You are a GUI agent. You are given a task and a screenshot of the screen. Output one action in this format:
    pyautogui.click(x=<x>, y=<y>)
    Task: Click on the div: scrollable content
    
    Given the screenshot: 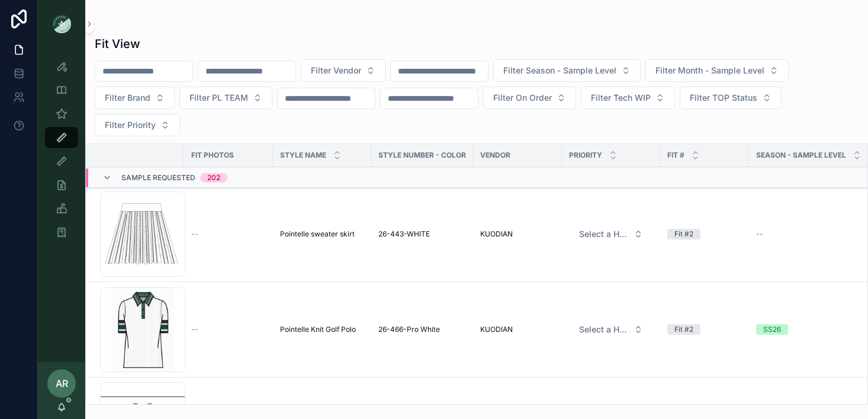 What is the action you would take?
    pyautogui.click(x=62, y=153)
    